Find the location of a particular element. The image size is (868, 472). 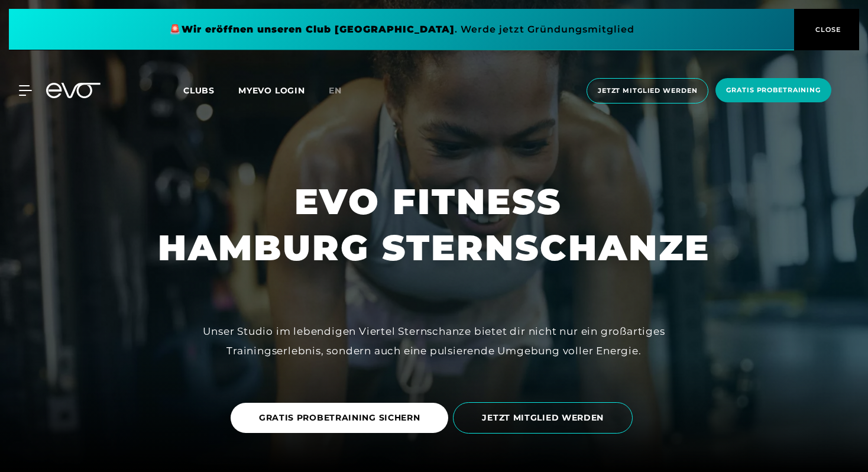

span: en is located at coordinates (335, 91).